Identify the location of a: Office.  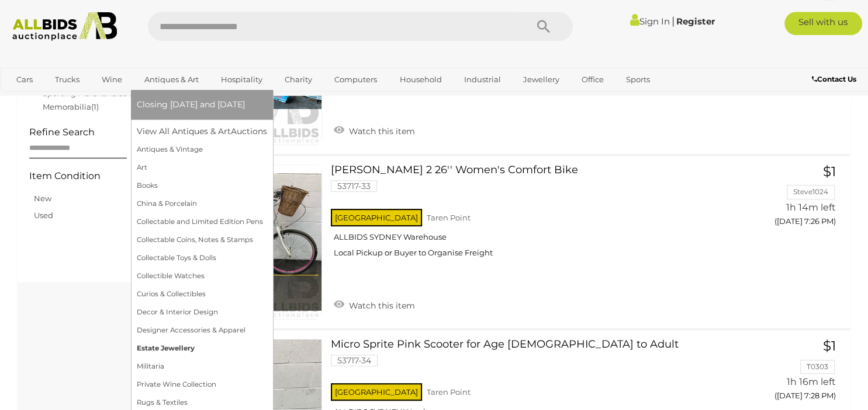
(592, 80).